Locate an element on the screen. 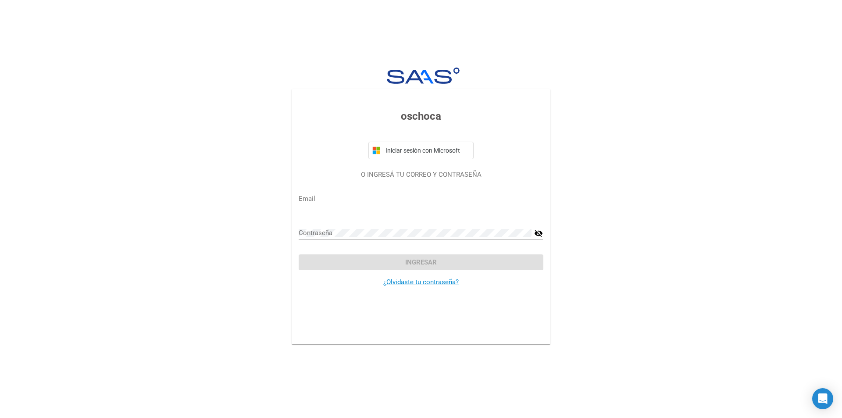  p: O INGRESÁ TU CORREO Y CONTRASEÑA is located at coordinates (421, 175).